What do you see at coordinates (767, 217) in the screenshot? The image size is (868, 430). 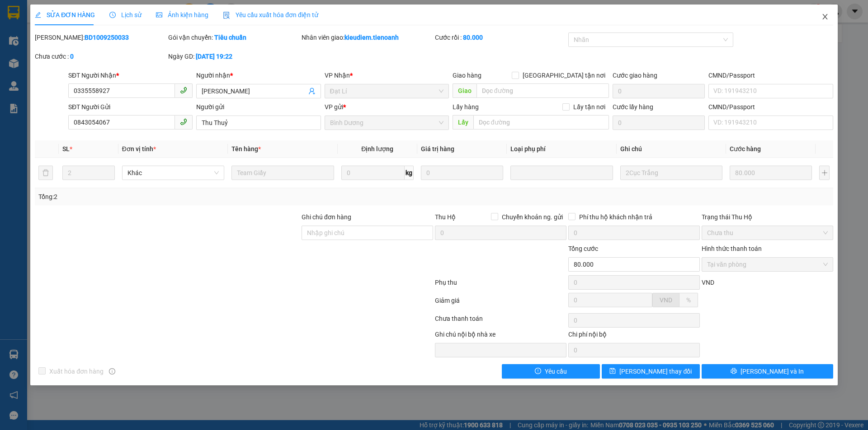 I see `div: Trạng thái Thu Hộ` at bounding box center [767, 217].